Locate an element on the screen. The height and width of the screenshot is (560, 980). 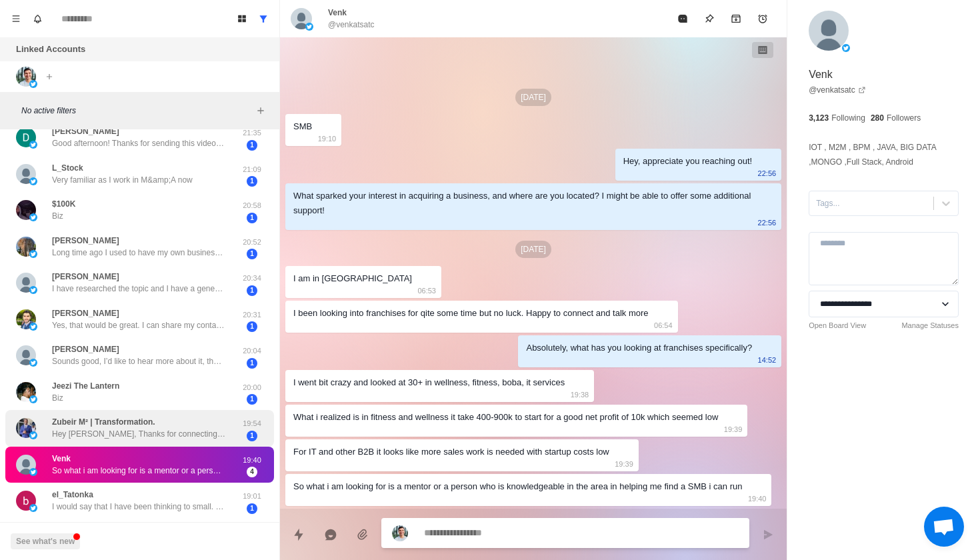
button: Add reminder is located at coordinates (763, 19).